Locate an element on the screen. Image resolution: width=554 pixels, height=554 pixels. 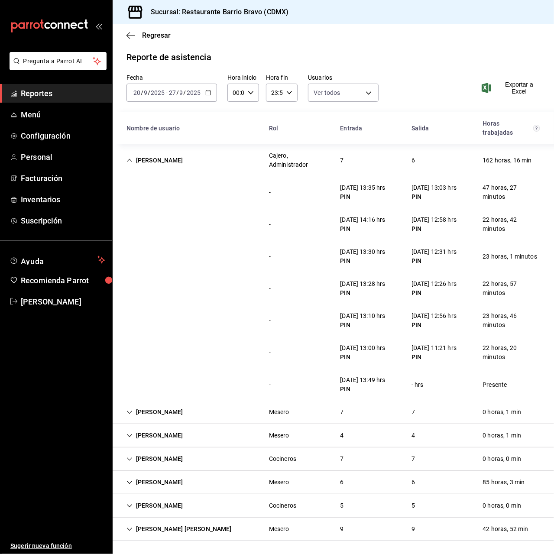
span: Ver todos is located at coordinates (326, 93).